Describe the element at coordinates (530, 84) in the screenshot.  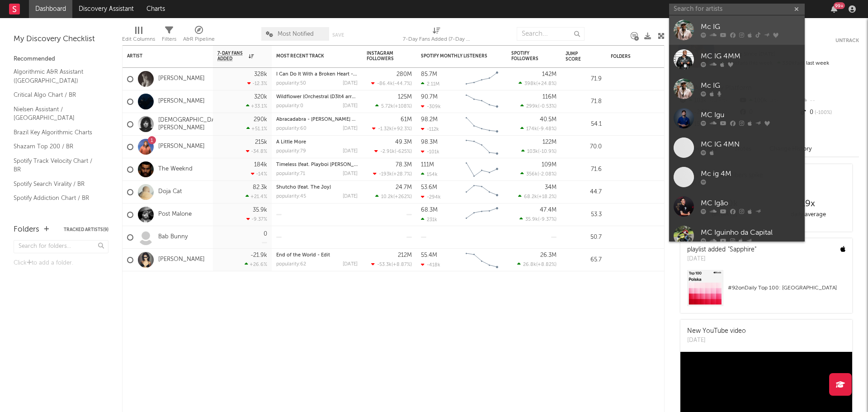
I see `span: 398k` at that location.